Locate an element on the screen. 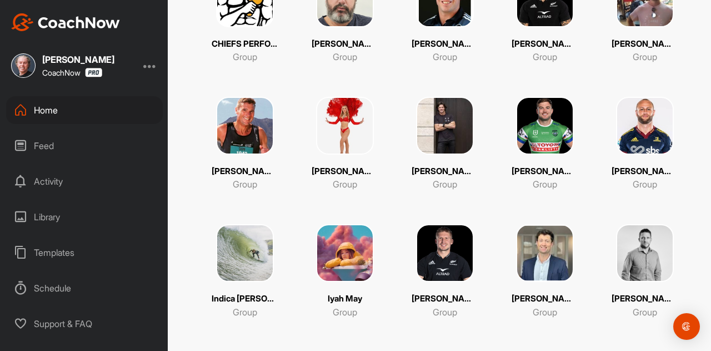 This screenshot has width=711, height=351. img: square_2f48d7eb56d8ec40c73f5a7c850440c7.png is located at coordinates (645, 253).